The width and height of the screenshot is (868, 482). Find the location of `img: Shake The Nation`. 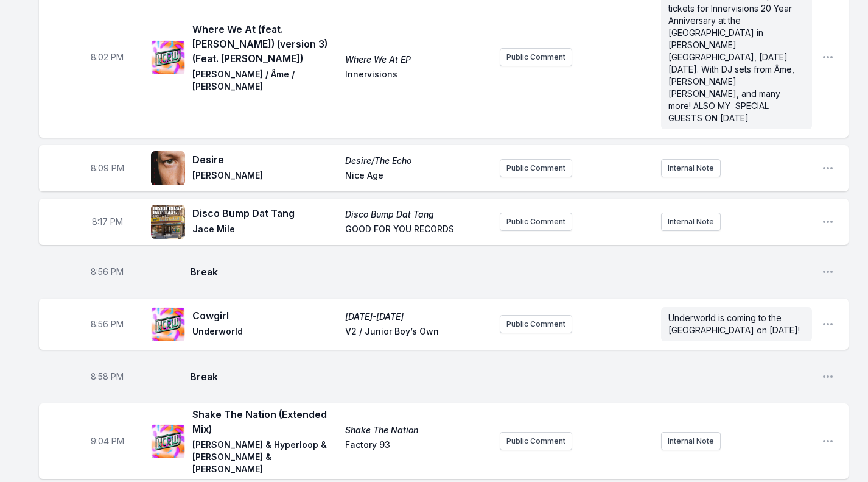

img: Shake The Nation is located at coordinates (168, 441).